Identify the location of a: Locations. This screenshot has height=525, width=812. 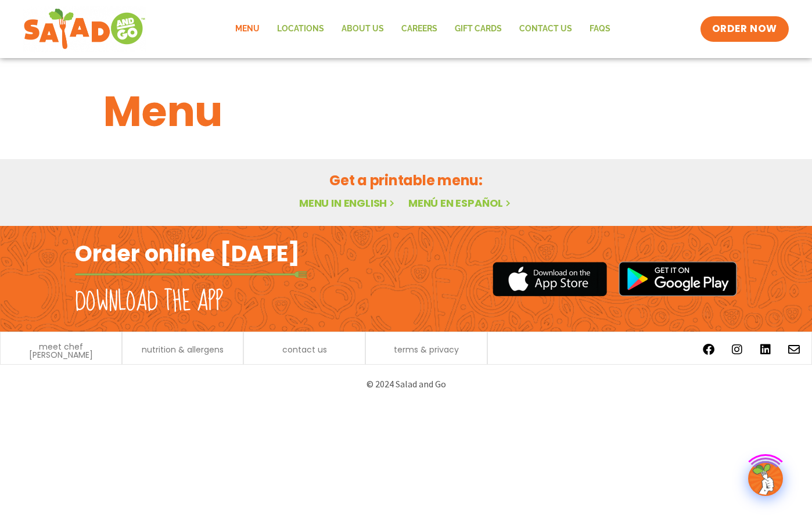
(300, 29).